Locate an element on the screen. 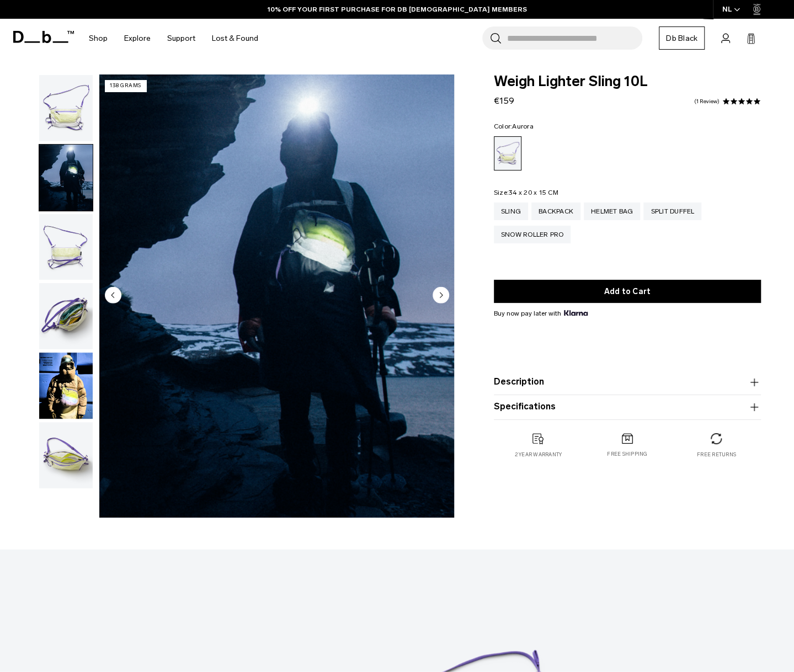  img: Weigh_Lighter_Sling_10L_2.png is located at coordinates (65, 247).